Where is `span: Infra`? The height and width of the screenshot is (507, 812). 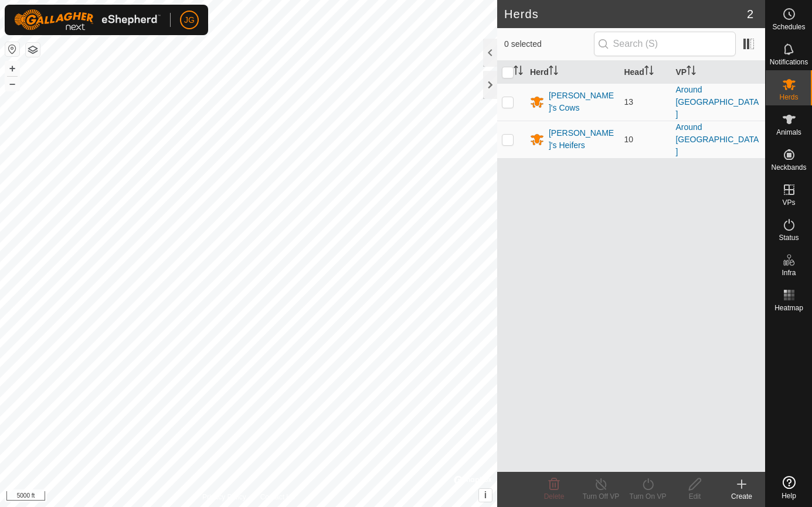 span: Infra is located at coordinates (789, 273).